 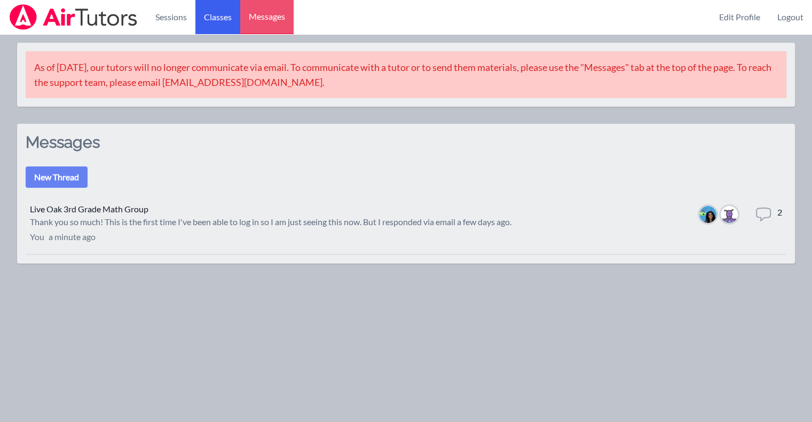 I want to click on p: a minute ago, so click(x=72, y=237).